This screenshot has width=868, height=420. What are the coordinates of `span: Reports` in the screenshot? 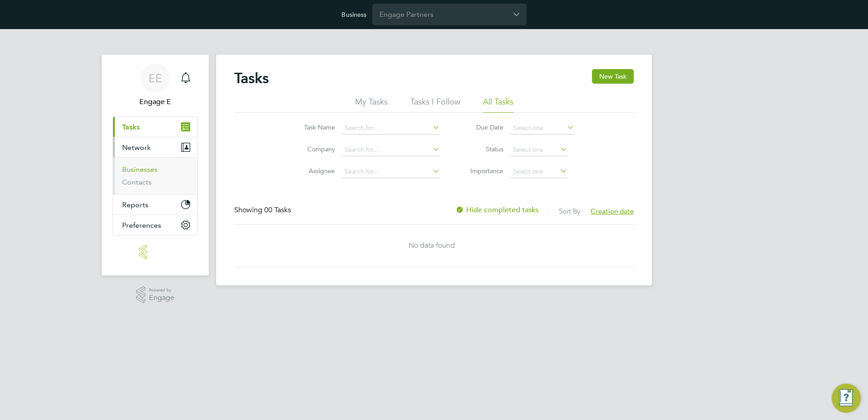 It's located at (135, 205).